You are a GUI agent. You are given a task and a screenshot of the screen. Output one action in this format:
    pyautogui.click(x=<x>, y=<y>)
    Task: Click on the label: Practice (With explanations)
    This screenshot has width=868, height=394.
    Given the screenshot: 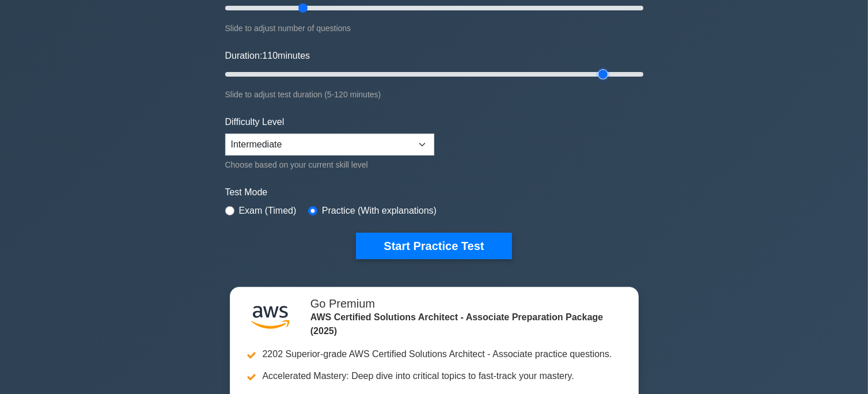 What is the action you would take?
    pyautogui.click(x=379, y=211)
    